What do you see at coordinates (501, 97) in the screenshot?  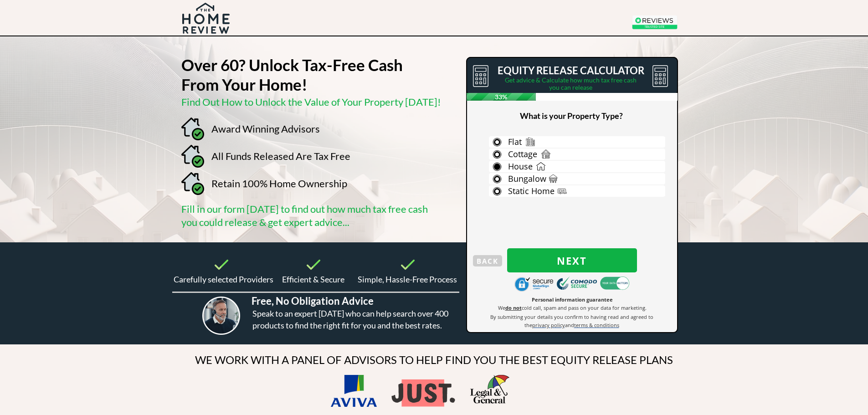 I see `span: 33%` at bounding box center [501, 97].